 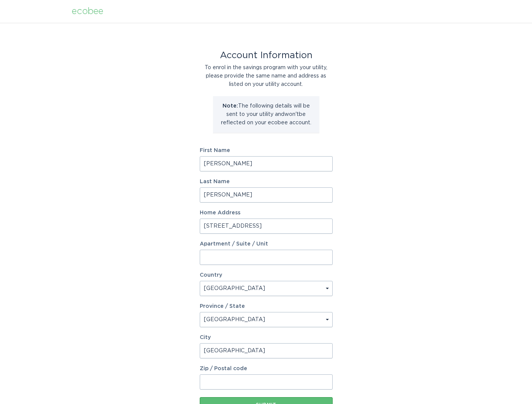 What do you see at coordinates (266, 244) in the screenshot?
I see `label: Apartment / Suite / Unit` at bounding box center [266, 244].